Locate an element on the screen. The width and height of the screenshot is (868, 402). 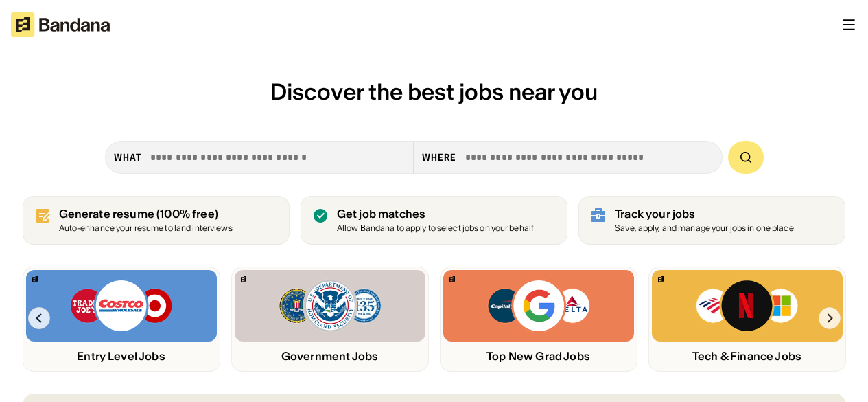
div: Save, apply, and manage your jobs in one place is located at coordinates (704, 228).